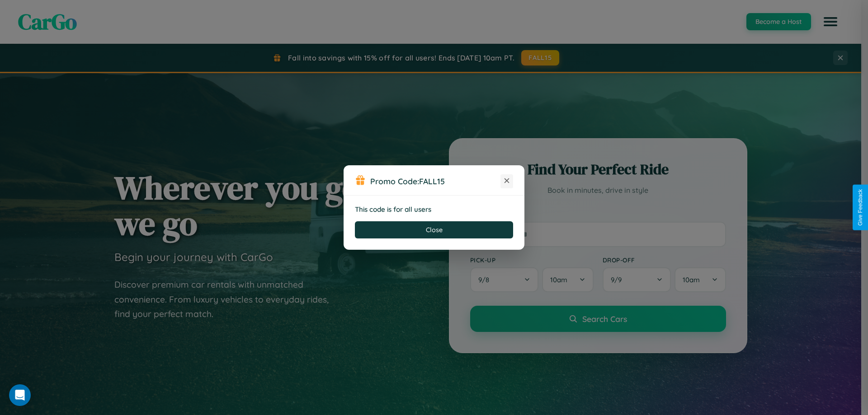 This screenshot has width=868, height=415. Describe the element at coordinates (434, 230) in the screenshot. I see `button: Close` at that location.